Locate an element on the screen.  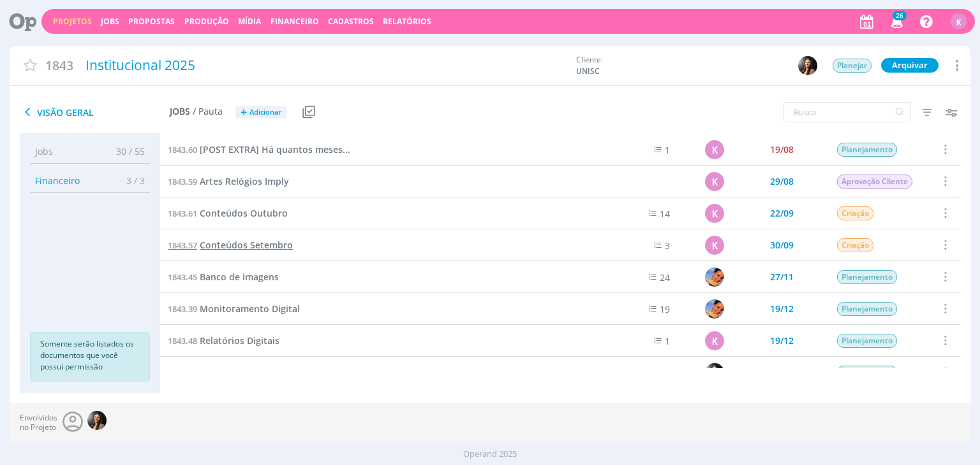
span: 24 is located at coordinates (665, 277).